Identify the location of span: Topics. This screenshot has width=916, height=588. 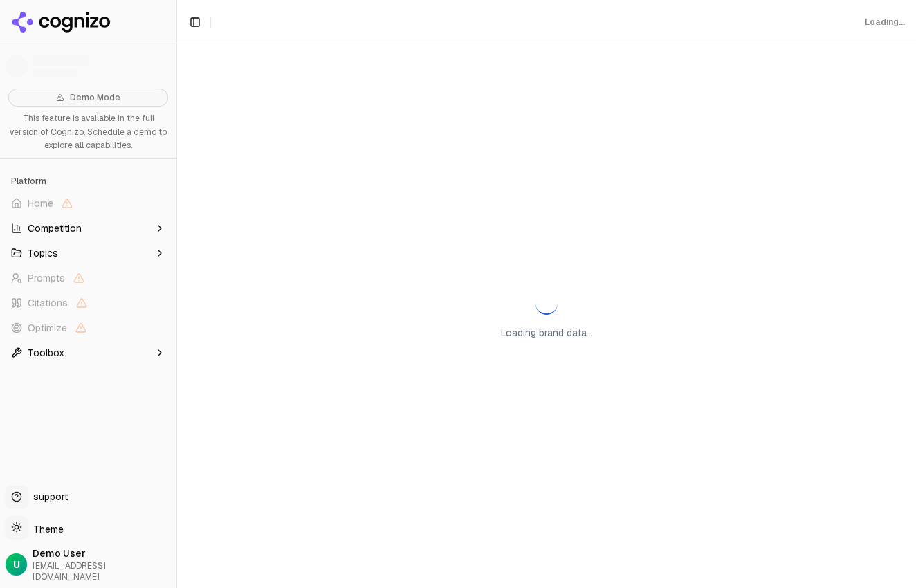
(43, 254).